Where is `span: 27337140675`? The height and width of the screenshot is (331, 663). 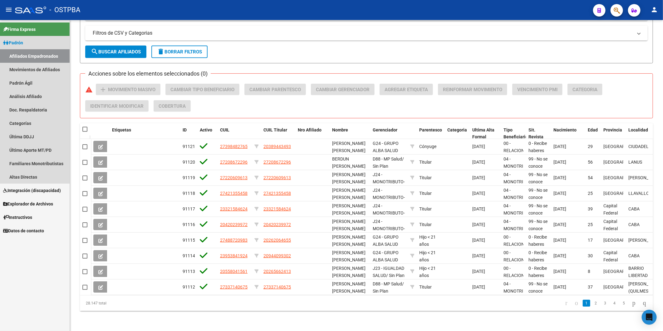
span: 27337140675 is located at coordinates (234, 287).